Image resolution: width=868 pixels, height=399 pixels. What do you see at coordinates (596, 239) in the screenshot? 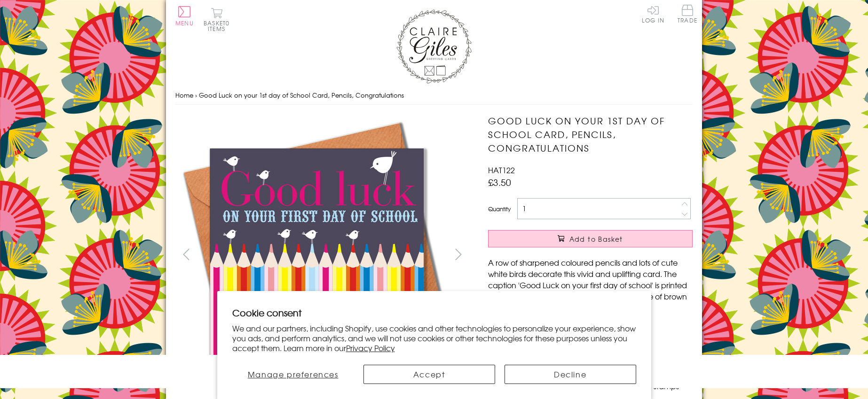
I see `span: Add to Basket` at bounding box center [596, 239].